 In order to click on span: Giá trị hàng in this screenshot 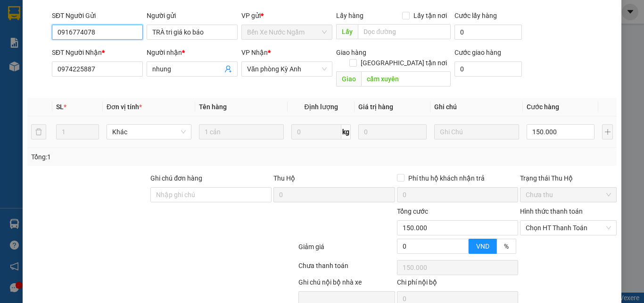, I will do `click(376, 106)`.